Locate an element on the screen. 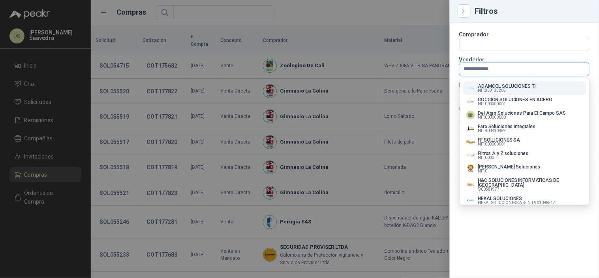 This screenshot has height=278, width=599. span: HEKAL SOLUCIONES S A S - is located at coordinates (502, 203).